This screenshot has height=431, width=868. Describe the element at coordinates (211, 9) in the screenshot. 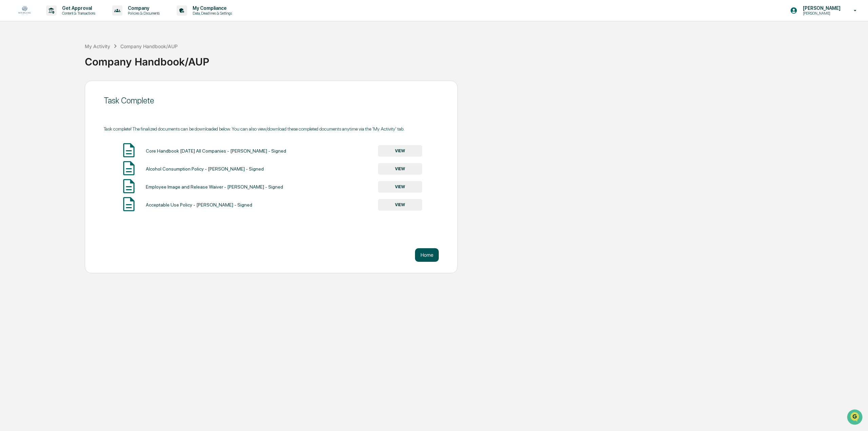

I see `p: My Compliance` at that location.